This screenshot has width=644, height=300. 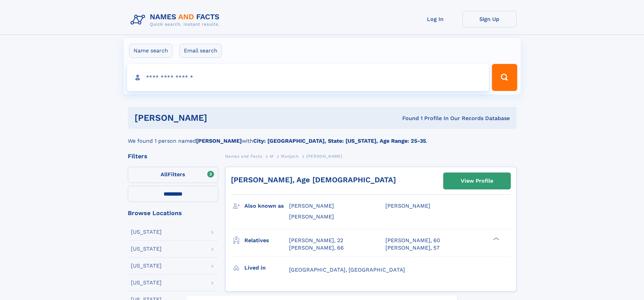 What do you see at coordinates (244, 156) in the screenshot?
I see `a: Names and Facts` at bounding box center [244, 156].